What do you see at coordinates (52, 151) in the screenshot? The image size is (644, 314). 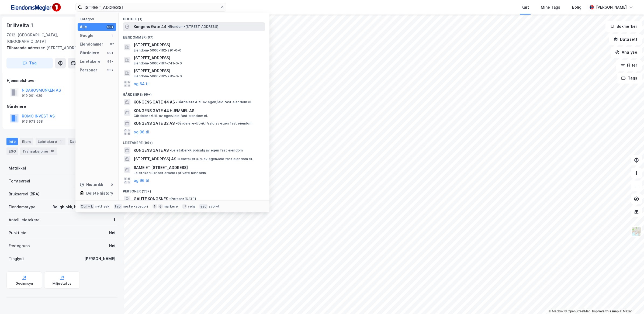 I see `div: 10` at bounding box center [52, 151].